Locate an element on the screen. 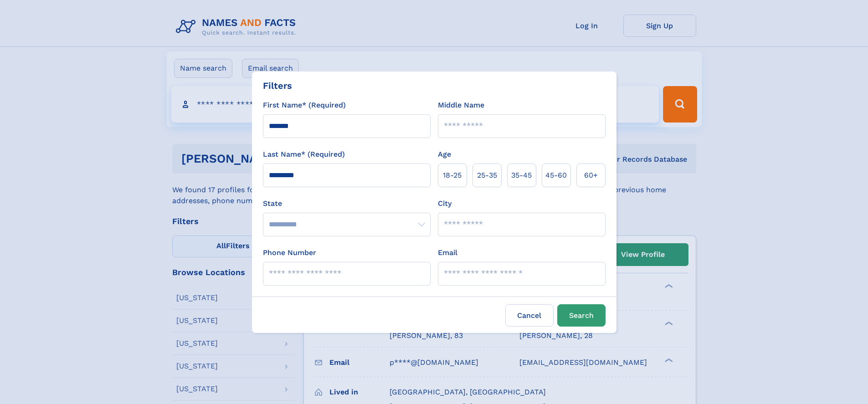  span: 18‑25 is located at coordinates (452, 175).